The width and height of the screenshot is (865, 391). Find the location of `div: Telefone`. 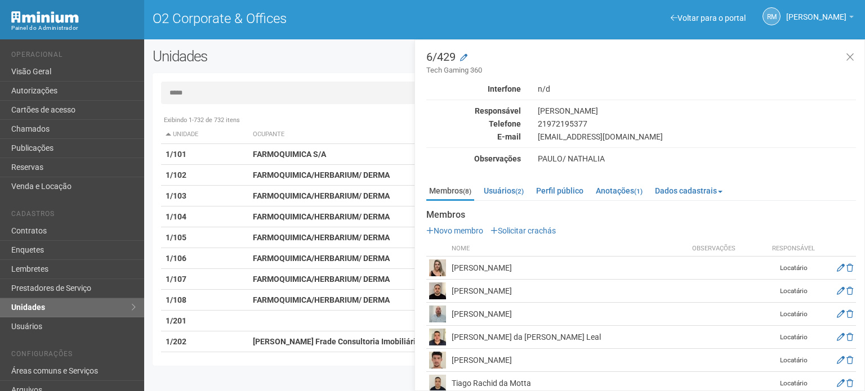

div: Telefone is located at coordinates (474, 124).